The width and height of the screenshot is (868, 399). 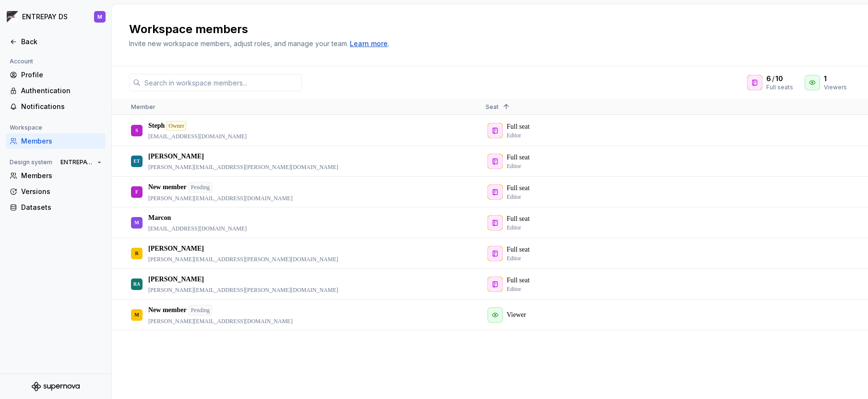 I want to click on div: R, so click(x=136, y=253).